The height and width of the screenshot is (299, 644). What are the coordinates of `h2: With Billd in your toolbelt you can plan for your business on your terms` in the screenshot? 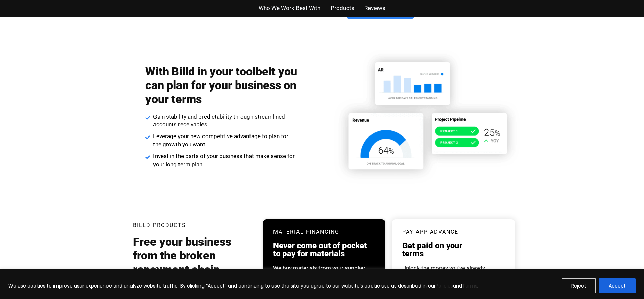 It's located at (221, 85).